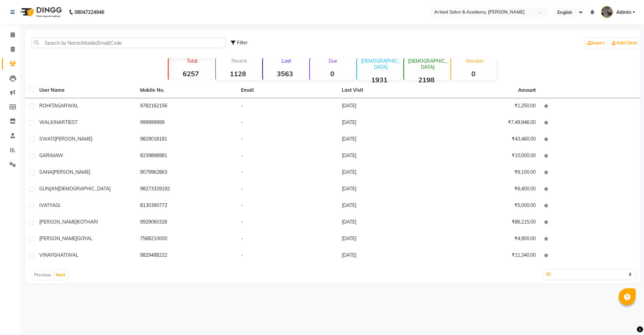  Describe the element at coordinates (46, 172) in the screenshot. I see `span: SANA` at that location.